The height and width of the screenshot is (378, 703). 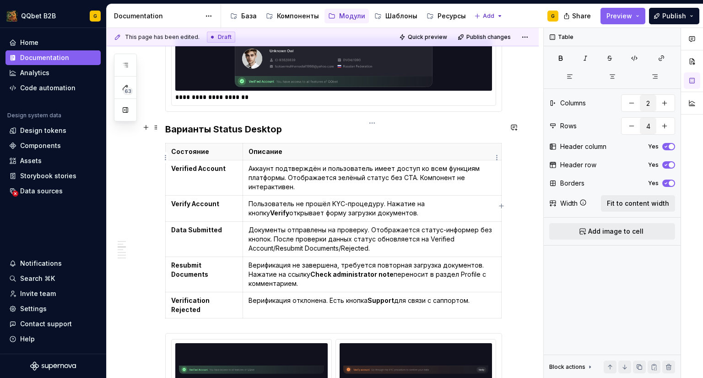 I want to click on button: Publish changes, so click(x=485, y=37).